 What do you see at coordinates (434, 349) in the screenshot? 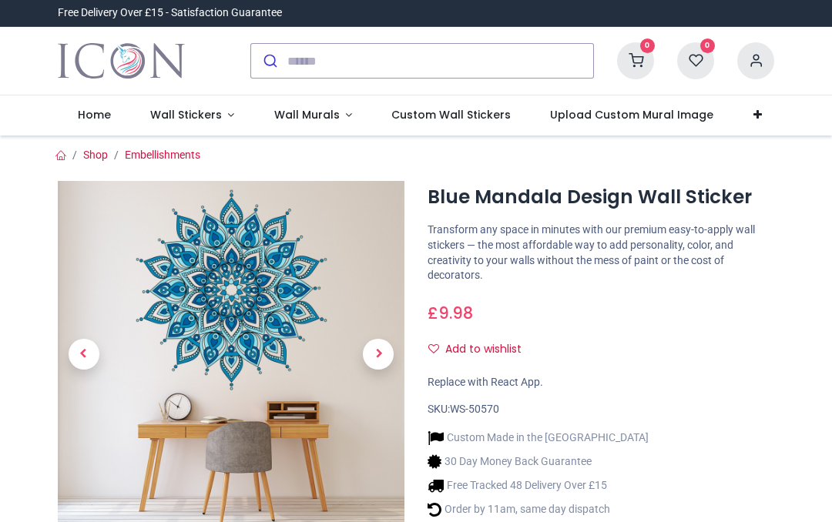
I see `i: Add to wishlist` at bounding box center [434, 349].